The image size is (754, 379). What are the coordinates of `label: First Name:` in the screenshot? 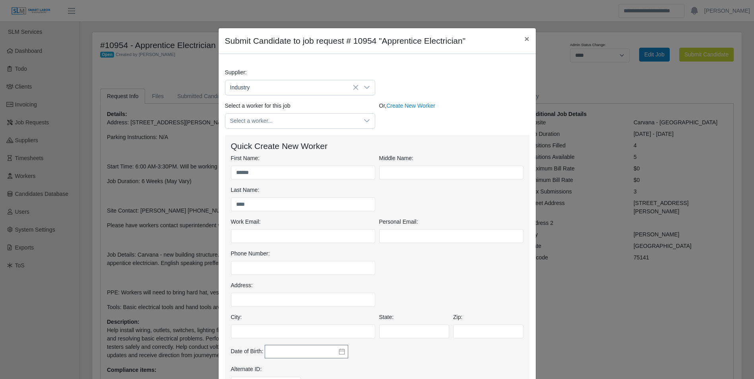 It's located at (245, 158).